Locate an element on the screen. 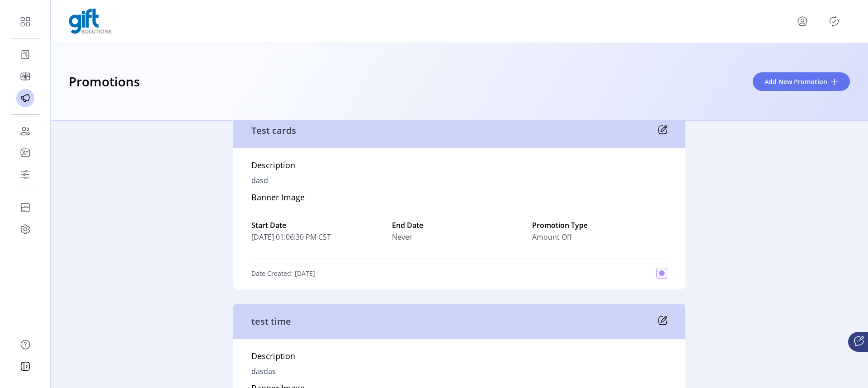  span: Never is located at coordinates (402, 237).